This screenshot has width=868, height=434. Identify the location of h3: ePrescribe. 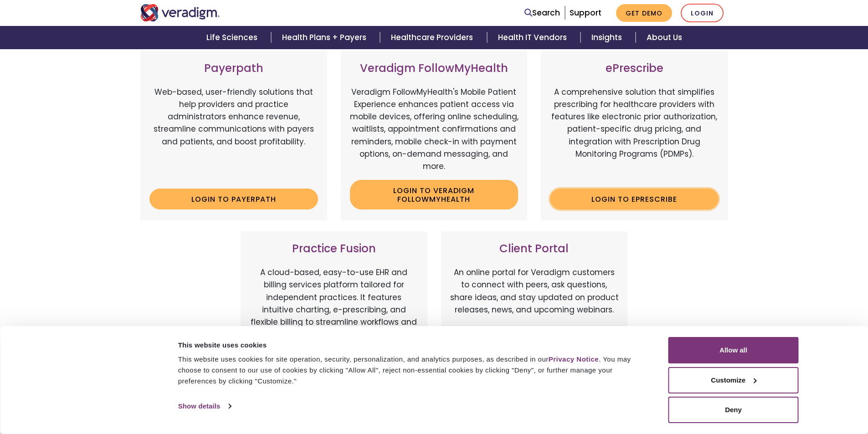
(634, 68).